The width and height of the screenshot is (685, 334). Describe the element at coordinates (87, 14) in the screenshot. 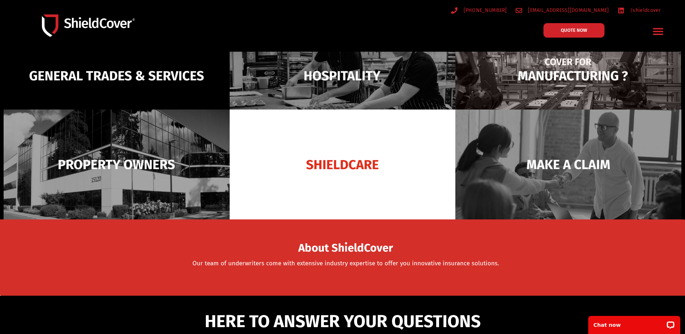

I see `button: Open LiveChat chat widget` at that location.